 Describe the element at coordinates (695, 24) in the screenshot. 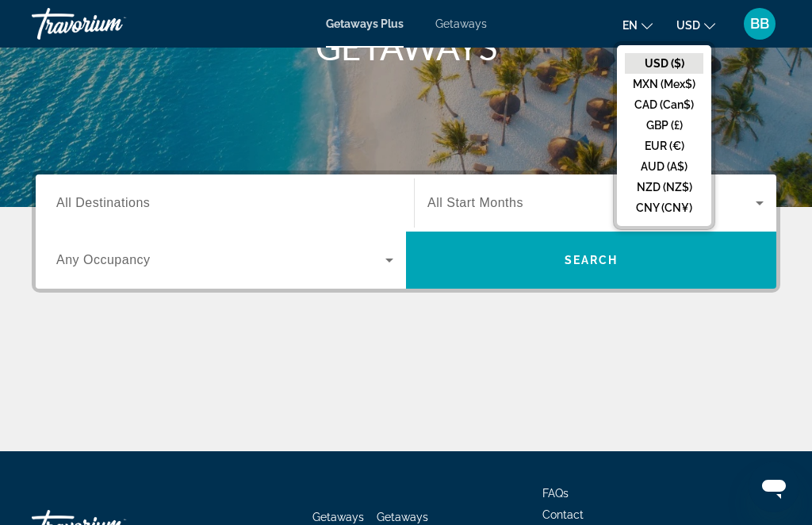

I see `button: Change currency` at that location.